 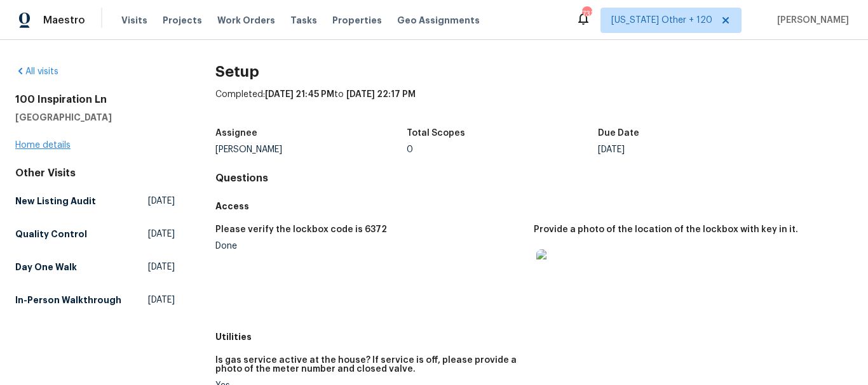 I want to click on h5: Utilities, so click(x=534, y=337).